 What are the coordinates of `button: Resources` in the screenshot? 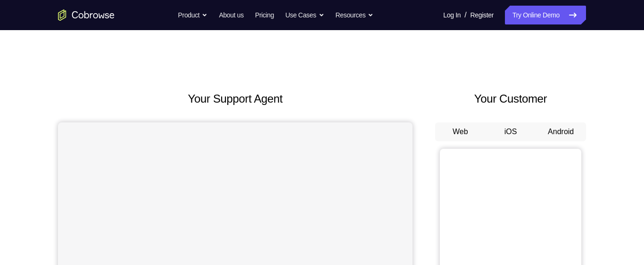 It's located at (354, 15).